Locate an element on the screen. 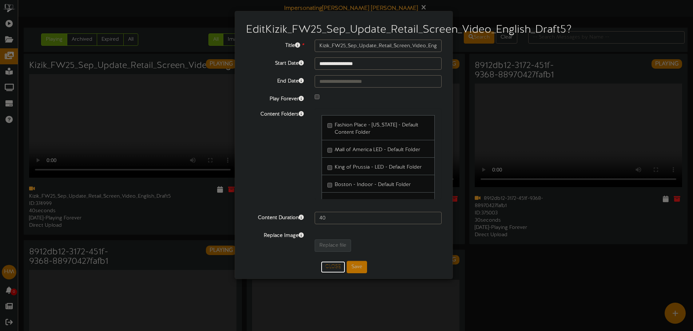 The height and width of the screenshot is (331, 693). span: Mall of America LED - Default Folder is located at coordinates (377, 150).